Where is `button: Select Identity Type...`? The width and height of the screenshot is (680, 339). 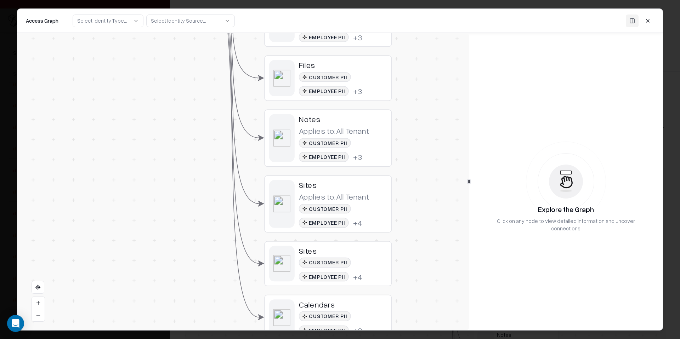
button: Select Identity Type... is located at coordinates (108, 21).